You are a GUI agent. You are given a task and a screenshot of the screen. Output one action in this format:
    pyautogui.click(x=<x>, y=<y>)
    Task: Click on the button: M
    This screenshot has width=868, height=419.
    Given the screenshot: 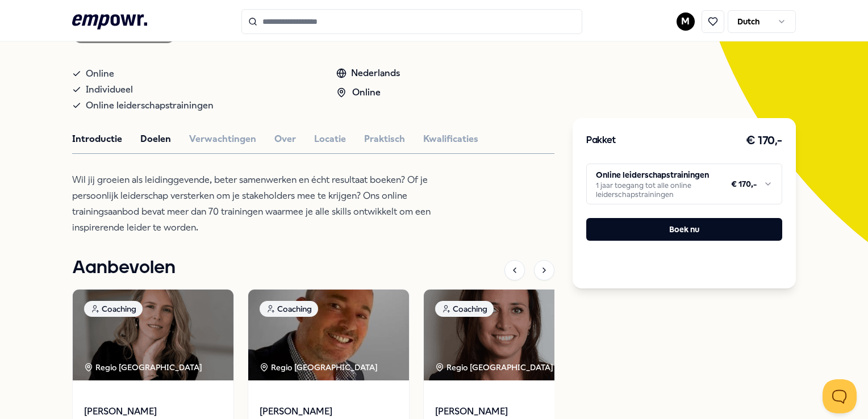 What is the action you would take?
    pyautogui.click(x=686, y=21)
    